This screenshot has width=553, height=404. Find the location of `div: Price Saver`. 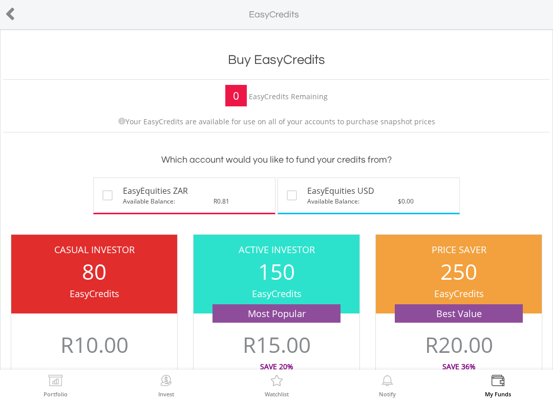

div: Price Saver is located at coordinates (458, 250).